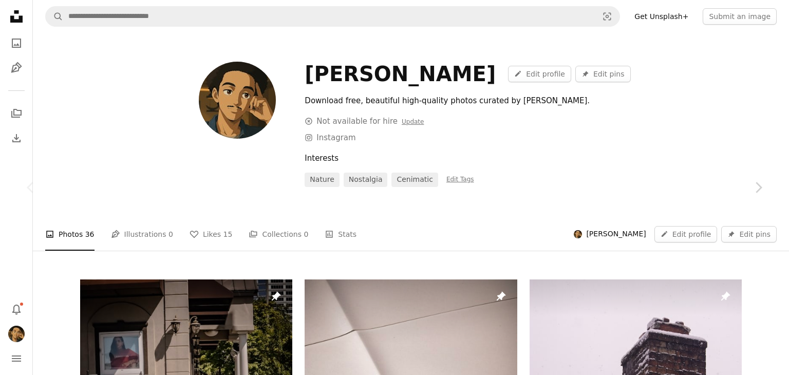 The image size is (789, 375). What do you see at coordinates (661, 16) in the screenshot?
I see `a: Get Unsplash+` at bounding box center [661, 16].